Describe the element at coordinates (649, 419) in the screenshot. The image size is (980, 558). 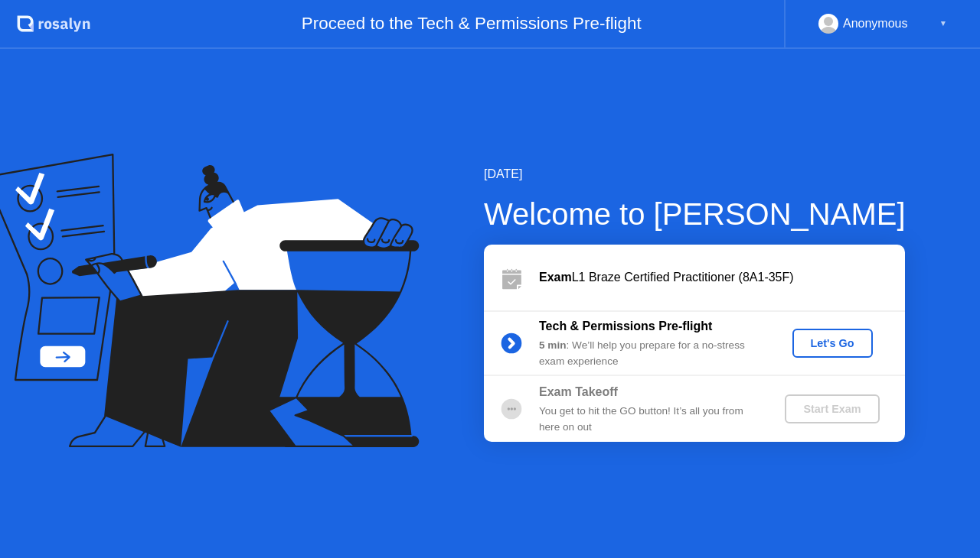
I see `div: You get to hit the GO button! It’s all you from here on out` at that location.